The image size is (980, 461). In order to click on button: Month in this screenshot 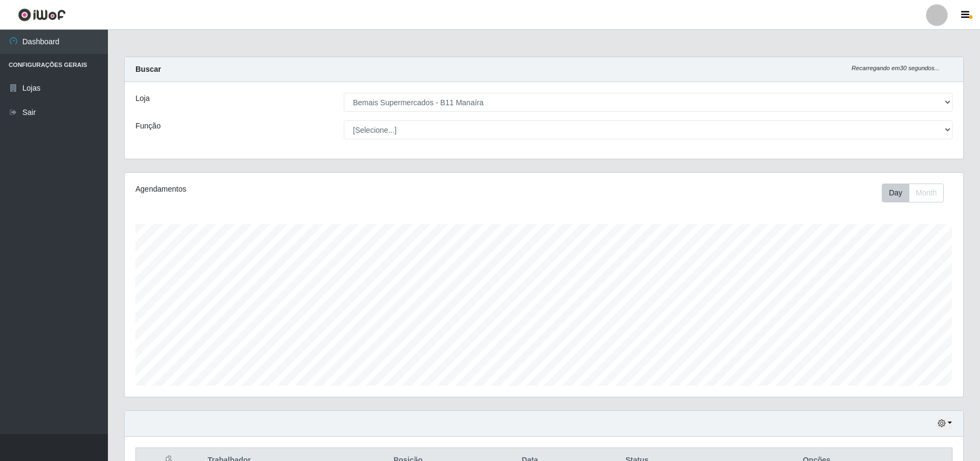, I will do `click(926, 193)`.